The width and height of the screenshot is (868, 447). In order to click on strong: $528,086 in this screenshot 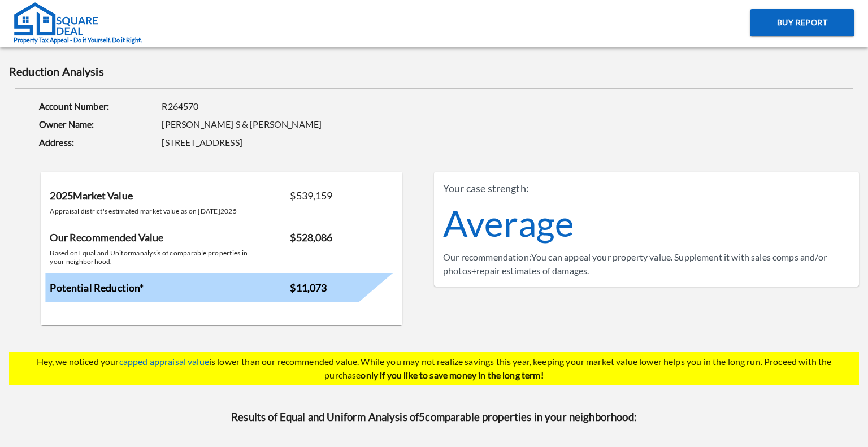, I will do `click(311, 238)`.